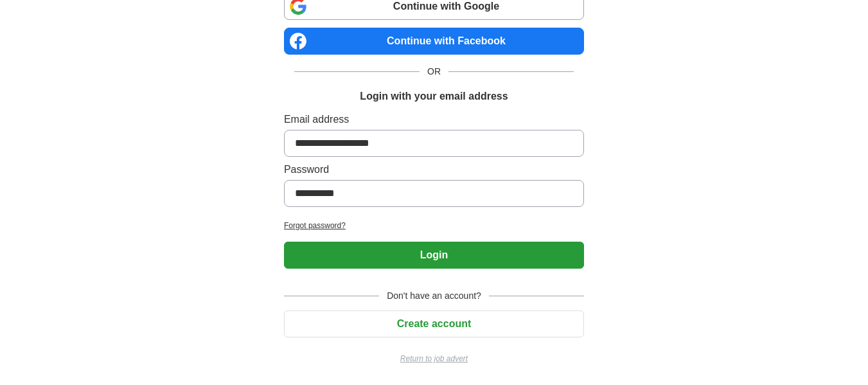 Image resolution: width=868 pixels, height=385 pixels. Describe the element at coordinates (433, 323) in the screenshot. I see `a: Create account` at that location.